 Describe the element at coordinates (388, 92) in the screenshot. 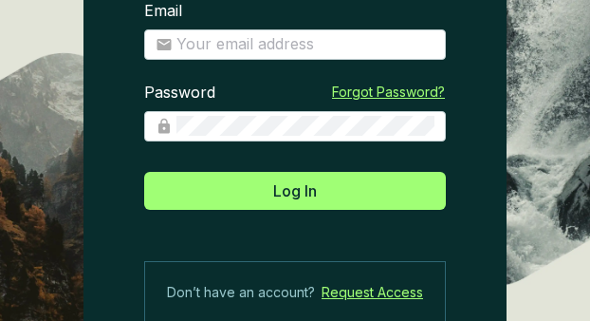

I see `a: Forgot Password?` at that location.